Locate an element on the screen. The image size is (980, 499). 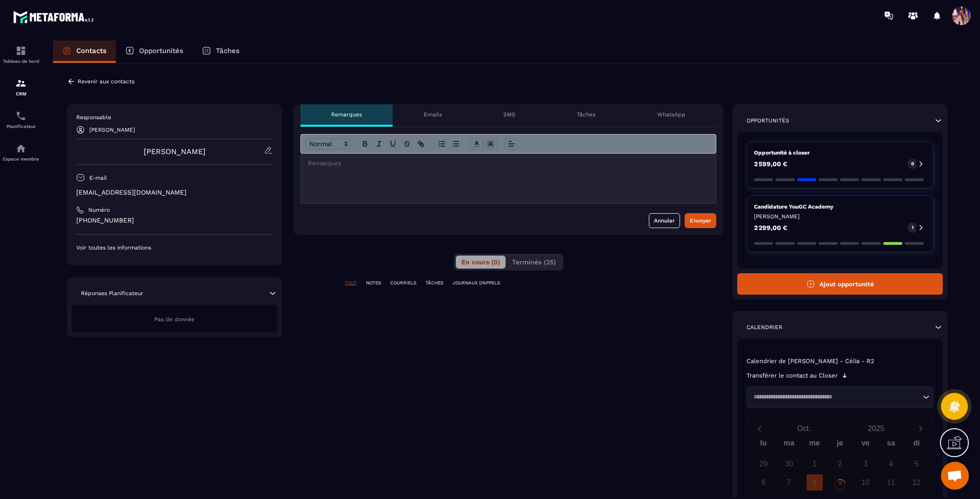
p: Remarques is located at coordinates (346, 114).